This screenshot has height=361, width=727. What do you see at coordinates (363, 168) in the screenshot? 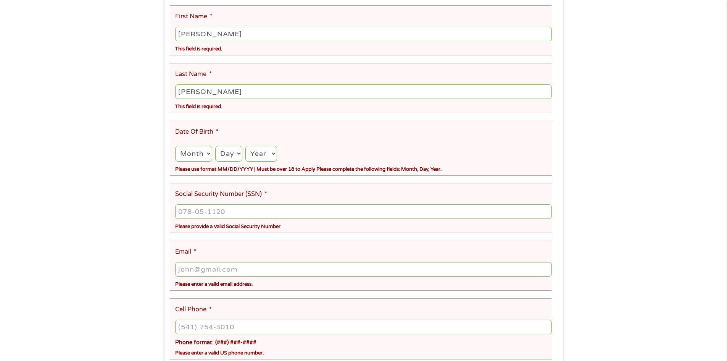
I see `div: Please use format MM/DD/YYYY | Must be over 18 to Apply Please complete the following fields: Mon...` at bounding box center [363, 168].